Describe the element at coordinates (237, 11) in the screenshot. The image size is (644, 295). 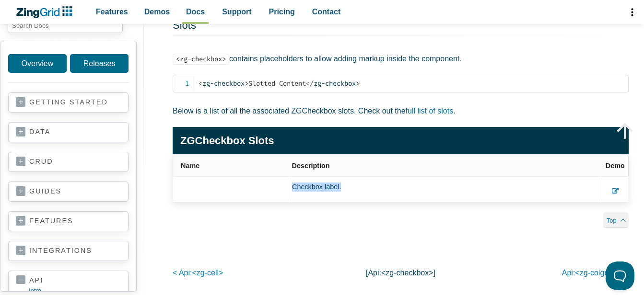
I see `span: Support` at that location.